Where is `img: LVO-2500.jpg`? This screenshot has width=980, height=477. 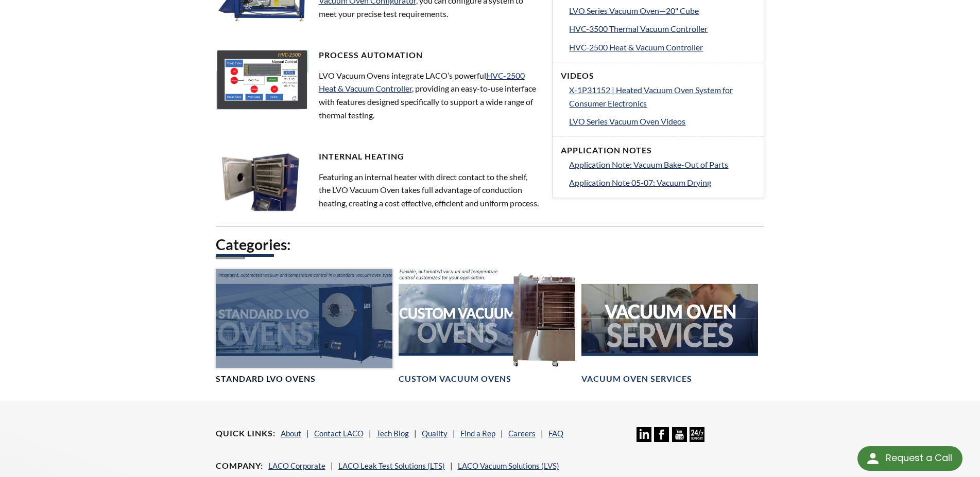
img: LVO-2500.jpg is located at coordinates (267, 80).